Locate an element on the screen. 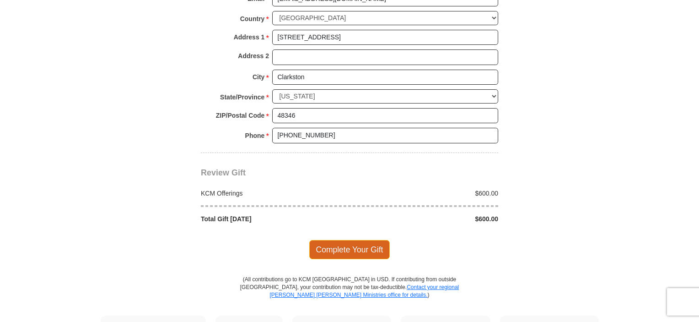 The height and width of the screenshot is (322, 699). span: Complete Your Gift is located at coordinates (350, 249).